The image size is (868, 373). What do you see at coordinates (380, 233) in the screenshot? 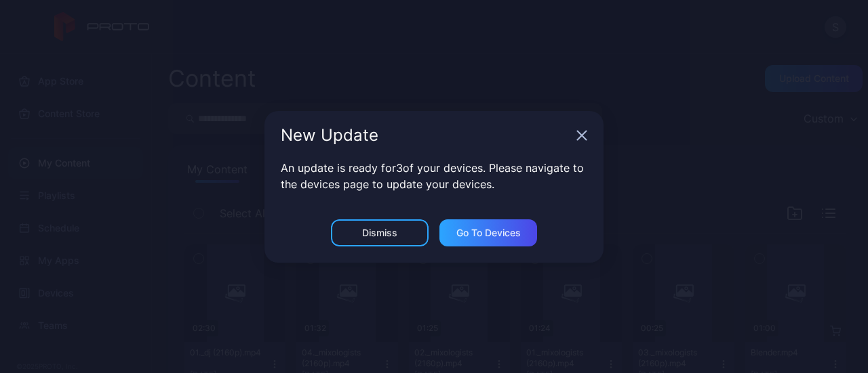
I see `button: Dismiss` at bounding box center [380, 233].